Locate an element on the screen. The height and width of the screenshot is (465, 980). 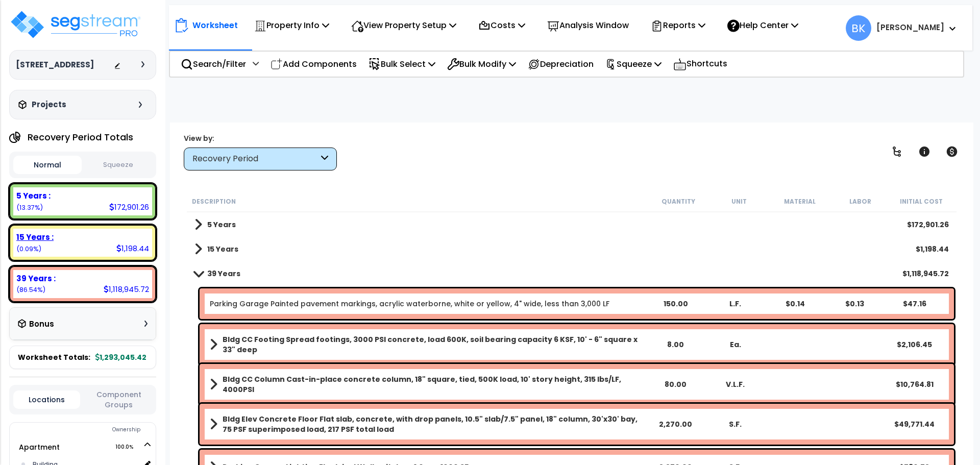
b: 15 Years : is located at coordinates (35, 237).